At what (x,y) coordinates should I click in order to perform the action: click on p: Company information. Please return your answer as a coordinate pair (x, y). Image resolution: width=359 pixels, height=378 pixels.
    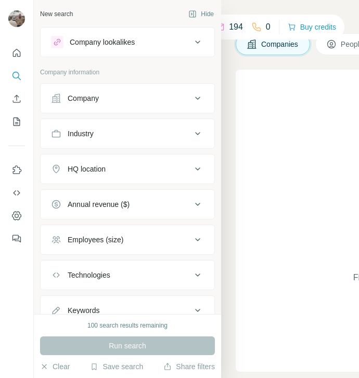
    Looking at the image, I should click on (127, 72).